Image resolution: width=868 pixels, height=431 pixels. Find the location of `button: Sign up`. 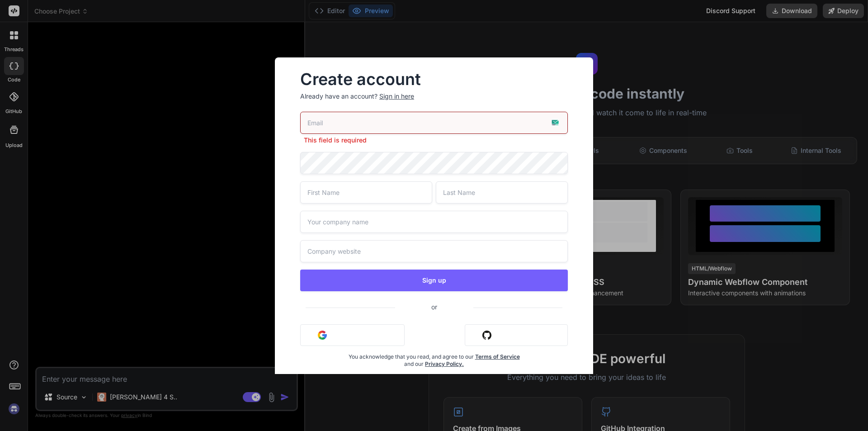

button: Sign up is located at coordinates (434, 280).